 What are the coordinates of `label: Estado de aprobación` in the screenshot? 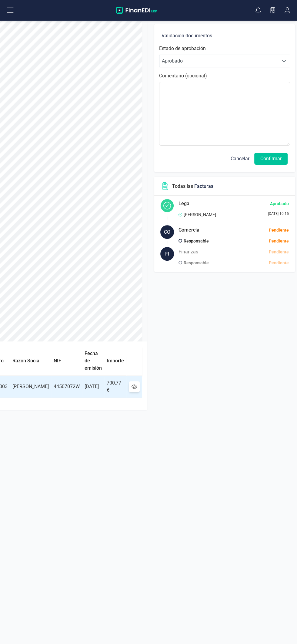 It's located at (183, 48).